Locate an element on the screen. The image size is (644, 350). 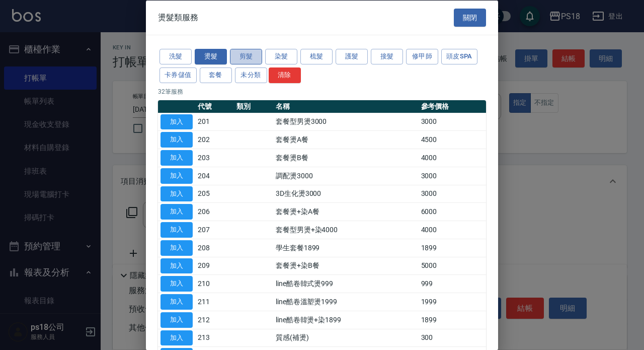
td: 套餐燙+染A餐 is located at coordinates (346, 211).